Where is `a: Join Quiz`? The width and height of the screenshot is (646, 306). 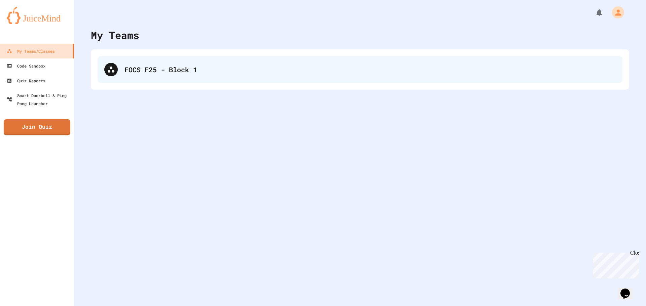 a: Join Quiz is located at coordinates (37, 127).